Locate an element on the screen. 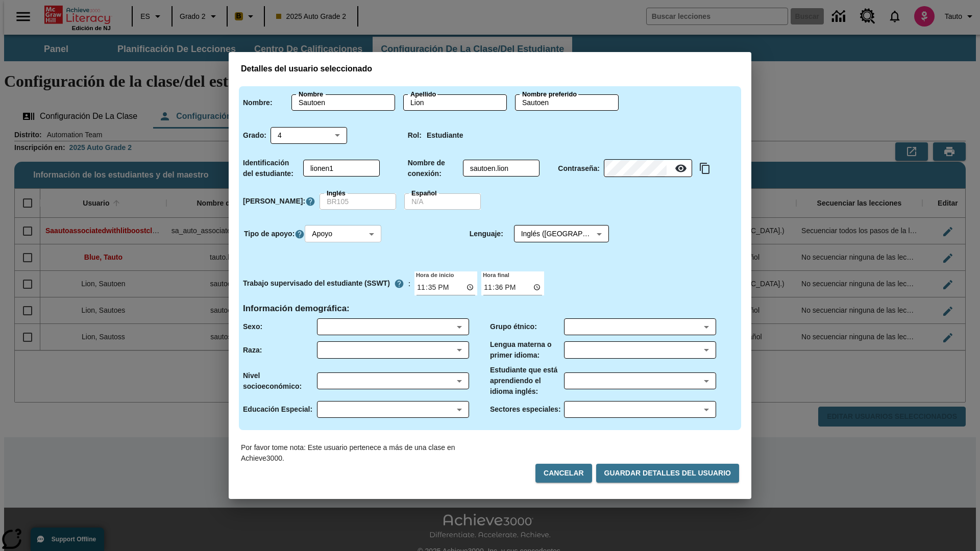 This screenshot has width=980, height=551. p: Sexo : is located at coordinates (252, 326).